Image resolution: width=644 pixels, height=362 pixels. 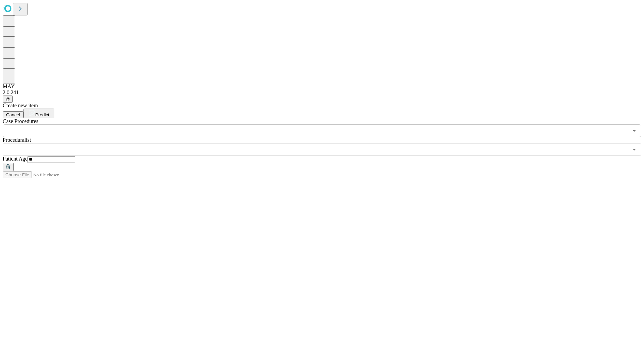 What do you see at coordinates (39, 113) in the screenshot?
I see `button: Predict` at bounding box center [39, 113].